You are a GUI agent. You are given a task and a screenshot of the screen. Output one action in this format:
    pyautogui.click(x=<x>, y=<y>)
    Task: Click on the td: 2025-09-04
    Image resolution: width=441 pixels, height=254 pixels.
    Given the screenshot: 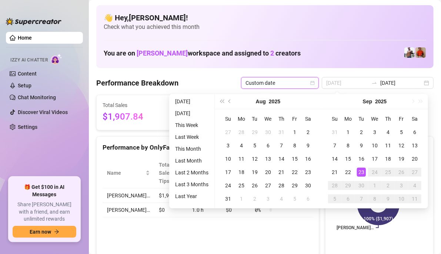 What is the action you would take?
    pyautogui.click(x=282, y=199)
    